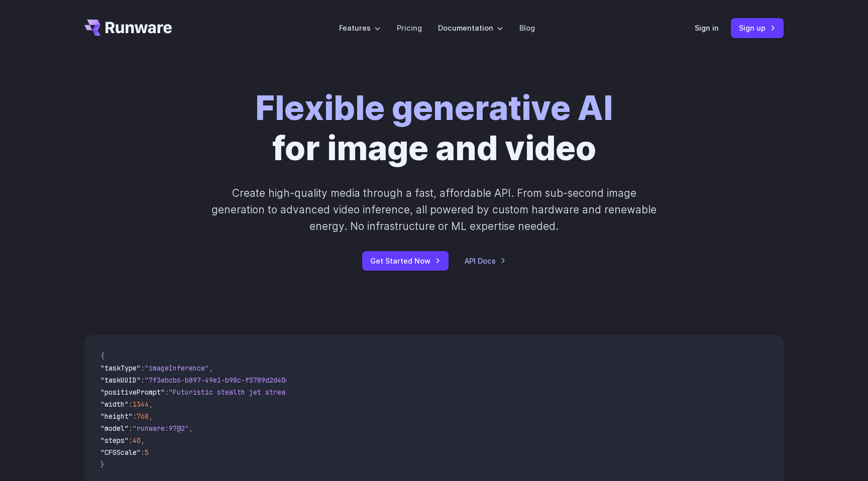 The image size is (868, 481). I want to click on h1: for image and video, so click(434, 128).